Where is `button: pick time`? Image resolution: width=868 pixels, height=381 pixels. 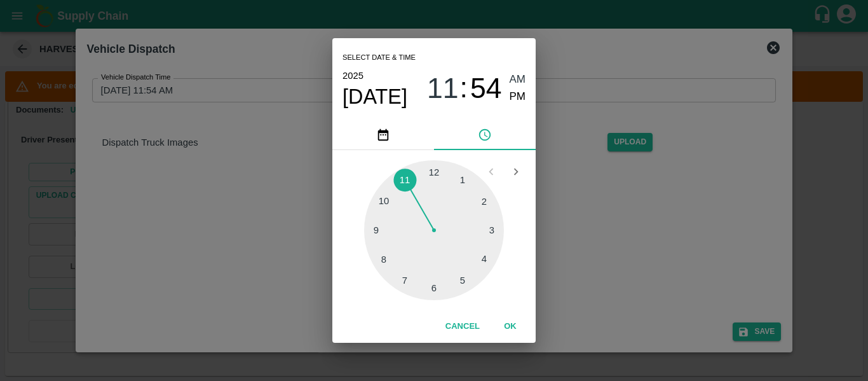
button: pick time is located at coordinates (485, 135).